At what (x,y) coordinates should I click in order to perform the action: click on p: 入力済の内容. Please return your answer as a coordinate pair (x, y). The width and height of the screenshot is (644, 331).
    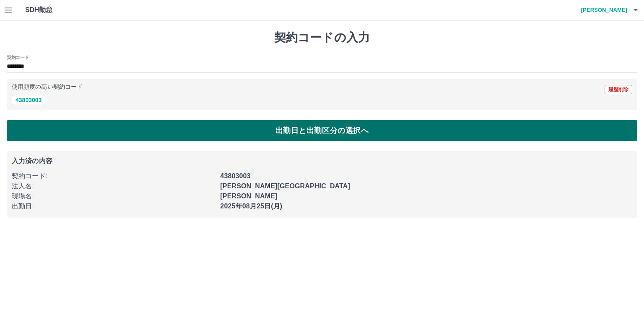
    Looking at the image, I should click on (322, 161).